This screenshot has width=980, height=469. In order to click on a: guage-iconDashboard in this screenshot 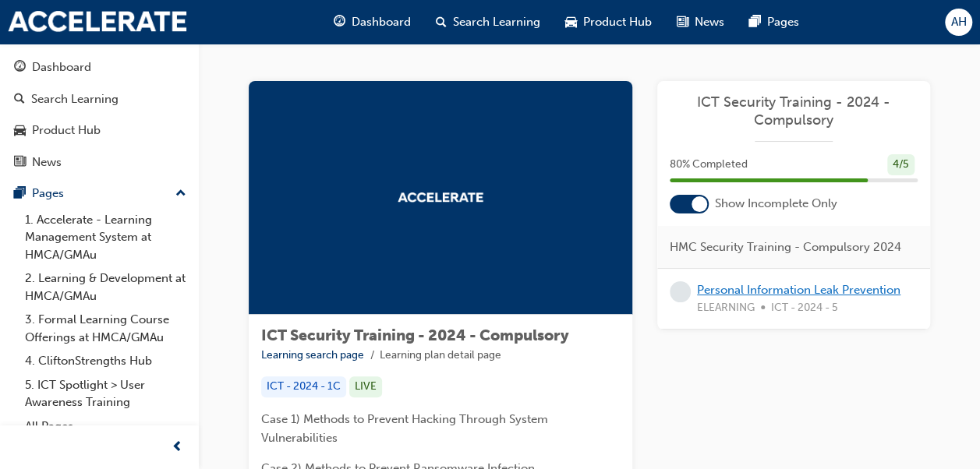, I will do `click(372, 22)`.